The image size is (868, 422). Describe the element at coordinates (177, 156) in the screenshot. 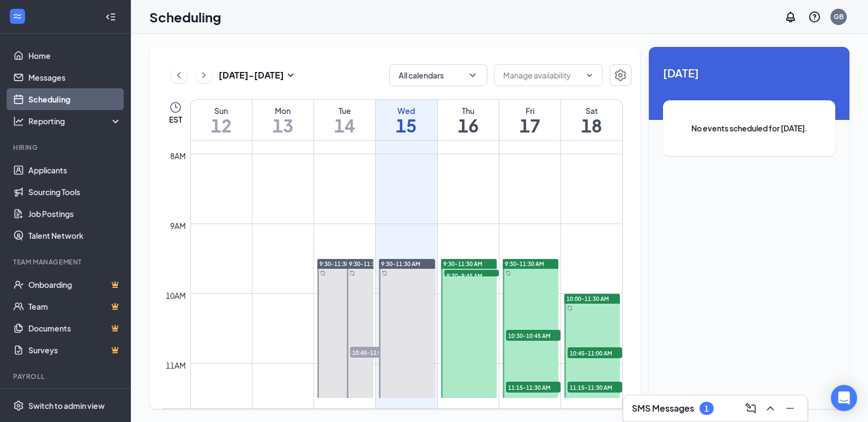

I see `div: 8am` at that location.